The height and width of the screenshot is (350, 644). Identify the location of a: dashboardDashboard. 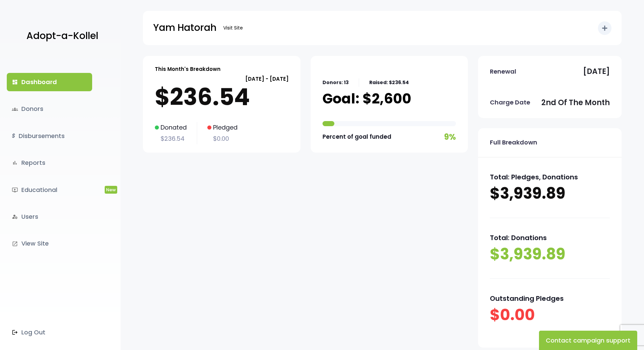
(49, 82).